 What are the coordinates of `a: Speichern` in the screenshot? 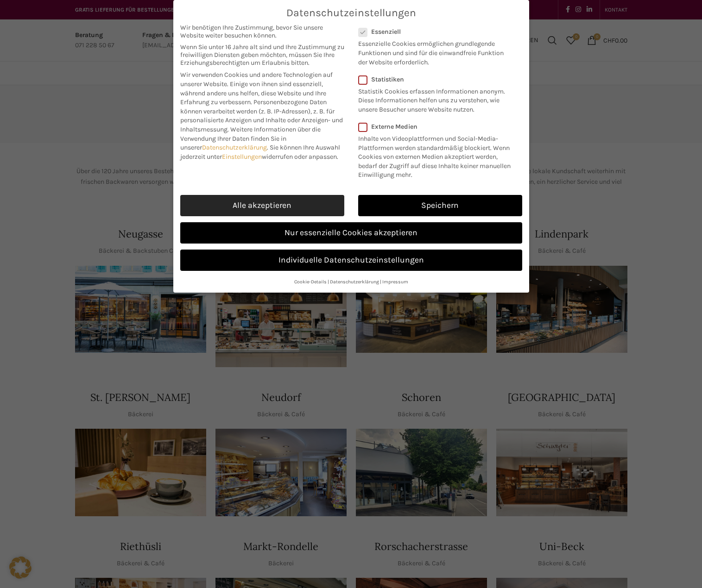 It's located at (440, 205).